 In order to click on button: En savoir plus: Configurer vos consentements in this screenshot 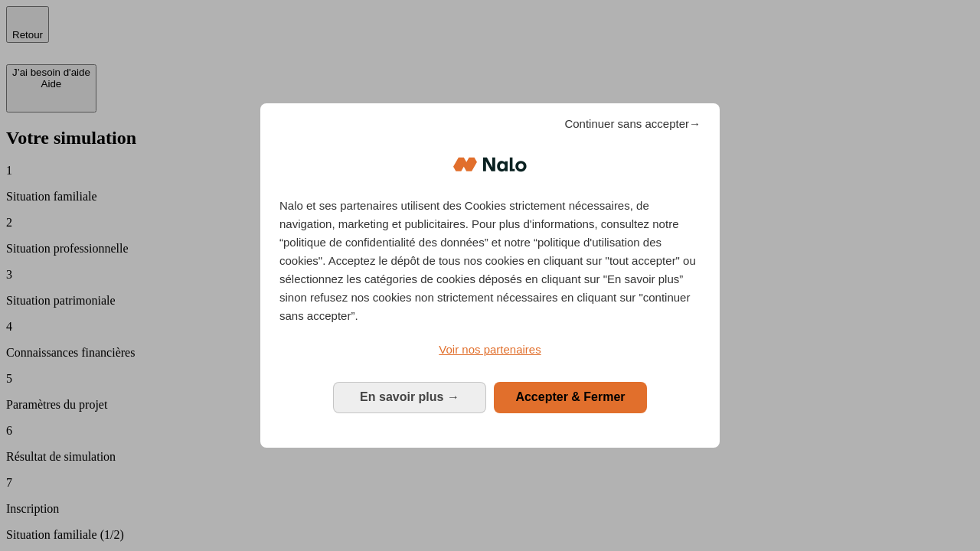, I will do `click(410, 397)`.